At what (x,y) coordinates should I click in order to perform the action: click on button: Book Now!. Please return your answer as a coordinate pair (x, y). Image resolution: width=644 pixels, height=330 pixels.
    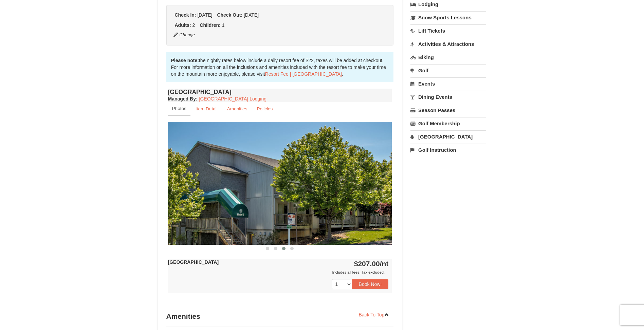
    Looking at the image, I should click on (371, 284).